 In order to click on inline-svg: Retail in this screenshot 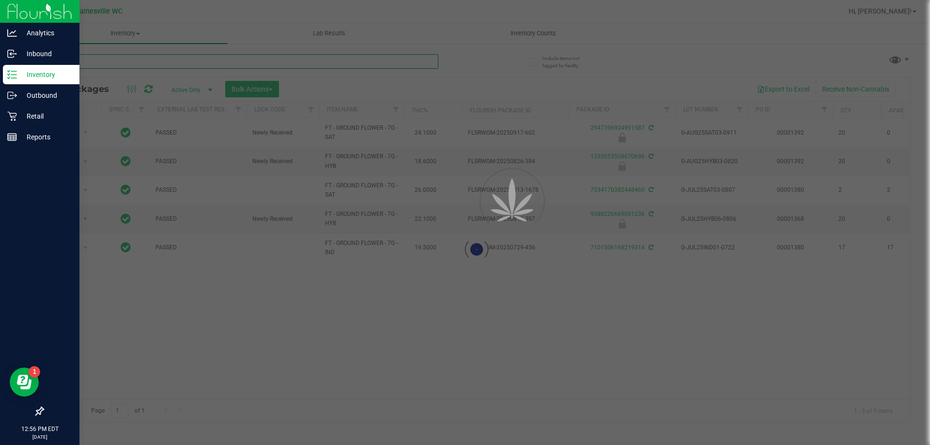, I will do `click(12, 116)`.